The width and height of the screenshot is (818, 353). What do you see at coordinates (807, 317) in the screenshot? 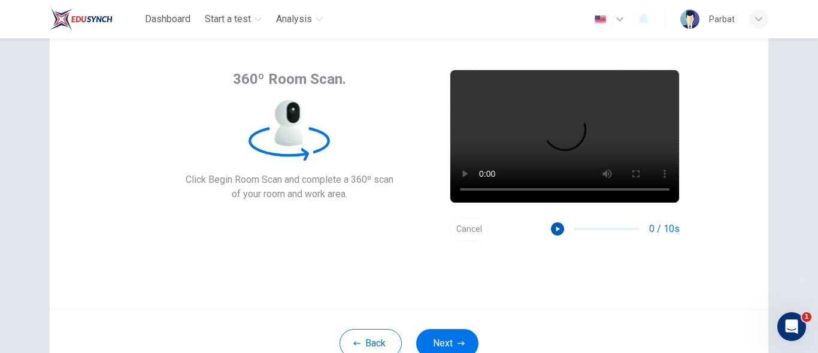
I see `span: 1` at bounding box center [807, 317].